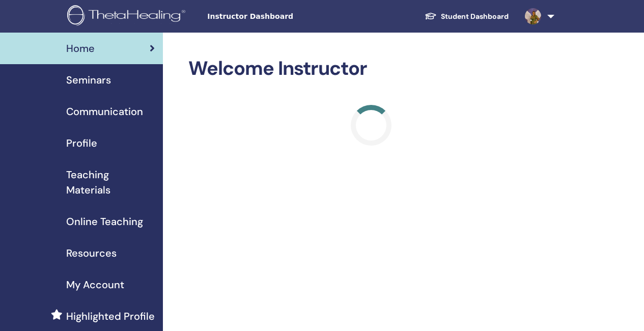 The height and width of the screenshot is (331, 644). I want to click on span: Seminars, so click(89, 80).